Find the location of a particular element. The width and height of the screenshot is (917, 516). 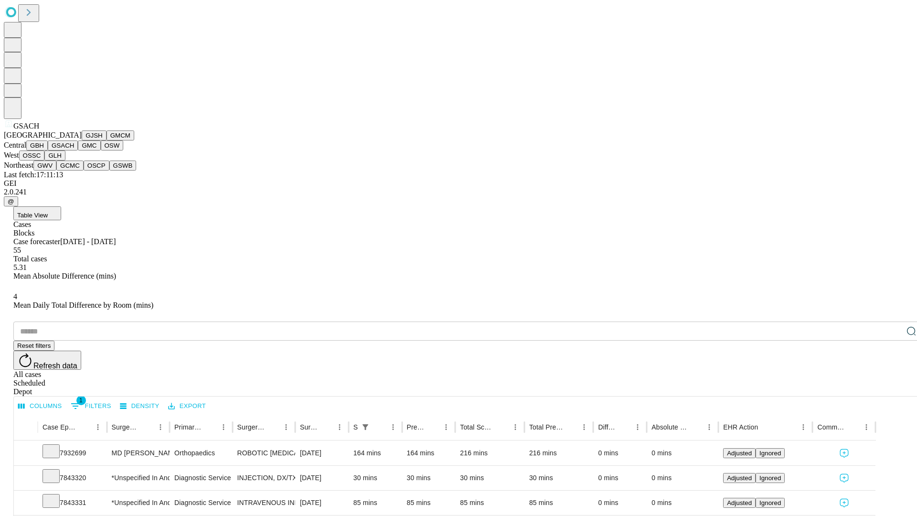

div: Scheduled In Room Duration is located at coordinates (355, 427).